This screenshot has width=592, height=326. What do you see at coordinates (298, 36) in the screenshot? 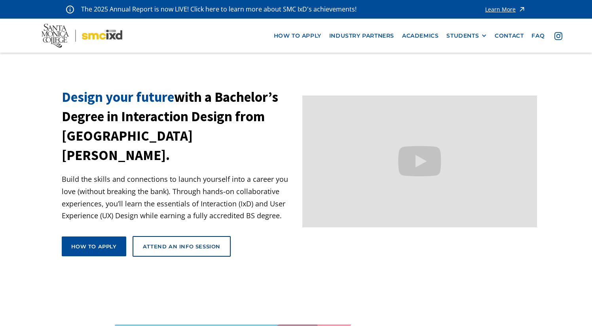
I see `a: how to apply` at bounding box center [298, 36].